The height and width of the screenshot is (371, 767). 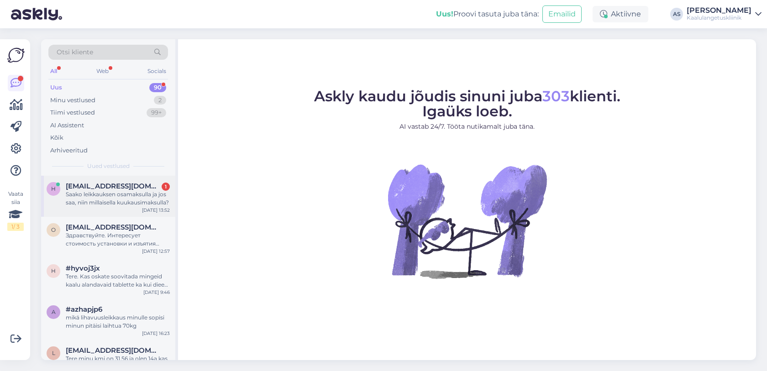 I want to click on span: oksana300568@mail.ru, so click(x=113, y=227).